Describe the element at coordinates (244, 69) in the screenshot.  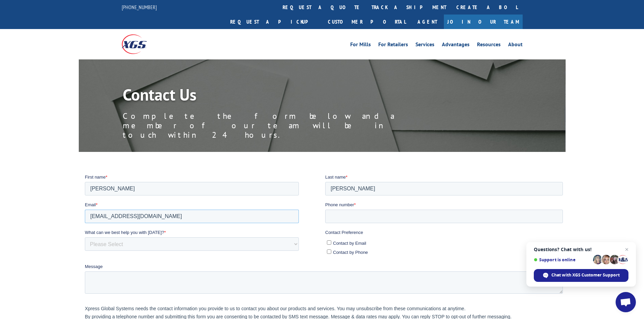
I see `input: Contact by Email` at that location.